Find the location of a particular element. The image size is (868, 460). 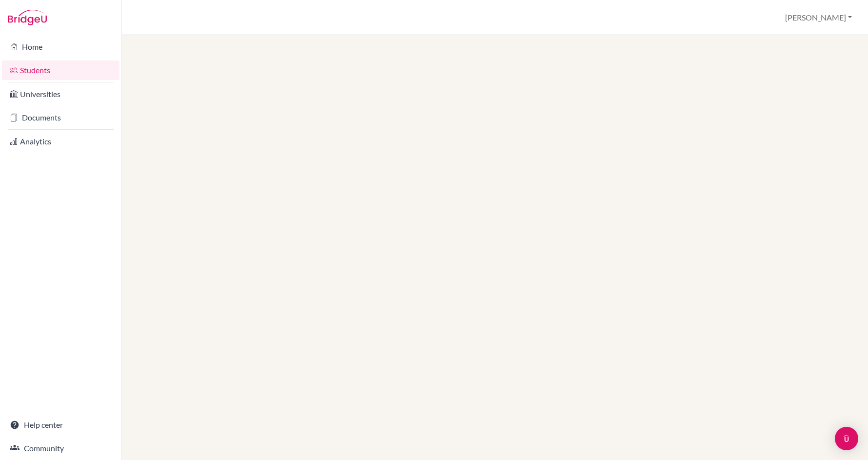

a: Universities is located at coordinates (61, 94).